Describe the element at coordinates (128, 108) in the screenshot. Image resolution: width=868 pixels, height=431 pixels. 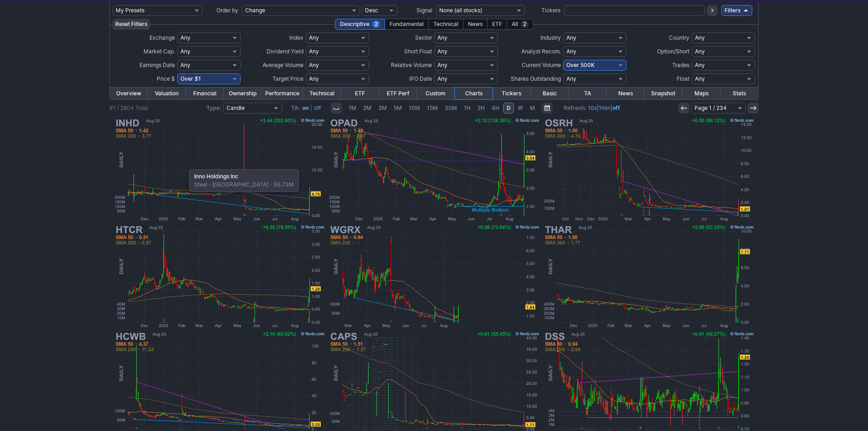
I see `div: #1 / 2804 Total` at that location.